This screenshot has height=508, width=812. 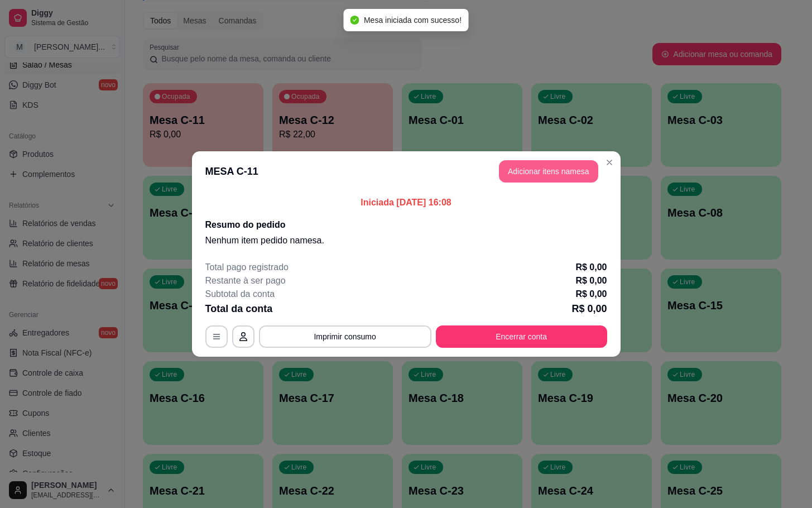 What do you see at coordinates (521, 337) in the screenshot?
I see `button: Encerrar conta` at bounding box center [521, 337].